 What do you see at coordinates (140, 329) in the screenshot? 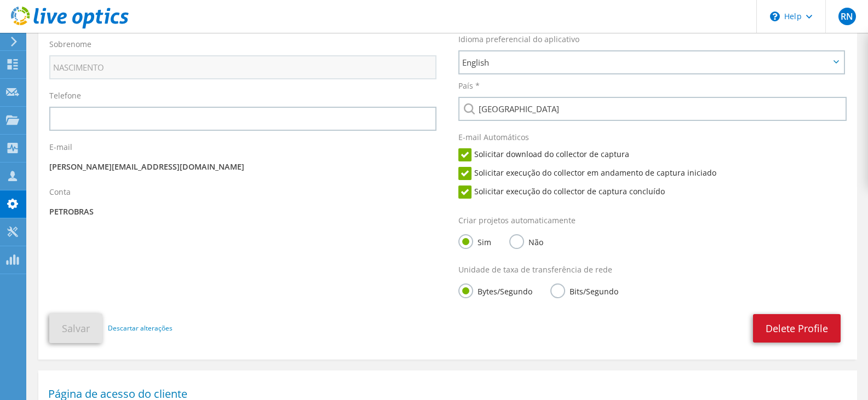
I see `a: Descartar alterações` at bounding box center [140, 329].